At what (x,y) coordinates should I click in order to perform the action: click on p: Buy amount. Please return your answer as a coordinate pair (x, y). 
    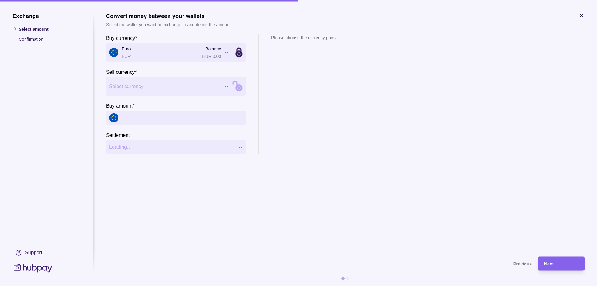
    Looking at the image, I should click on (119, 105).